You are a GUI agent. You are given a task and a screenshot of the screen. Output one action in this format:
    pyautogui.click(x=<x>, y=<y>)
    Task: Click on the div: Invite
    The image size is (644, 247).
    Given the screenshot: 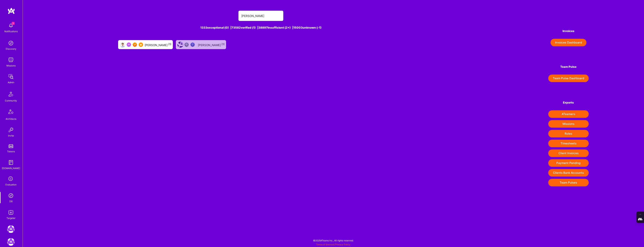 What is the action you would take?
    pyautogui.click(x=11, y=136)
    